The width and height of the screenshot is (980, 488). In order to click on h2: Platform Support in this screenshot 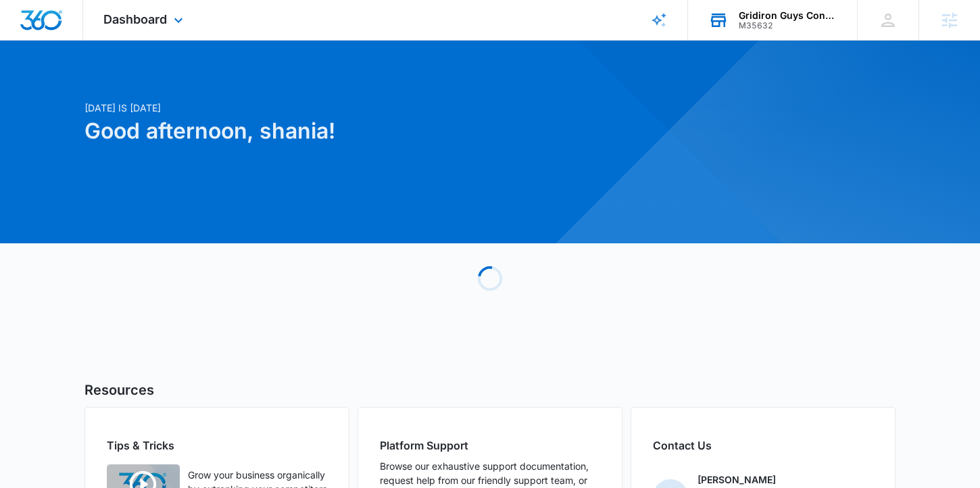, I will do `click(490, 445)`.